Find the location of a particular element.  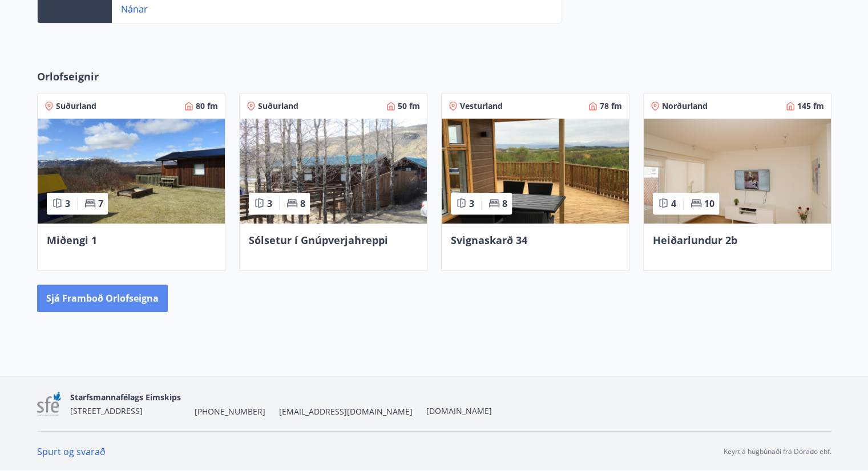

span: 4 is located at coordinates (674, 204).